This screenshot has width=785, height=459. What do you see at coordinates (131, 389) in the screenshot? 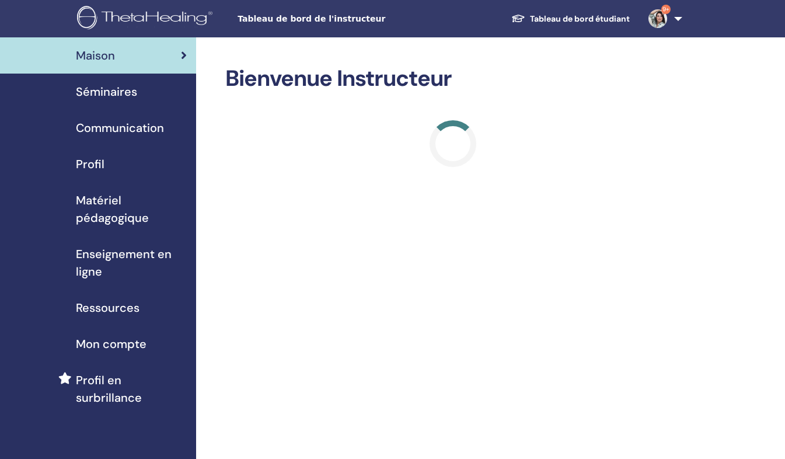
I see `span: Profil en surbrillance` at bounding box center [131, 389].